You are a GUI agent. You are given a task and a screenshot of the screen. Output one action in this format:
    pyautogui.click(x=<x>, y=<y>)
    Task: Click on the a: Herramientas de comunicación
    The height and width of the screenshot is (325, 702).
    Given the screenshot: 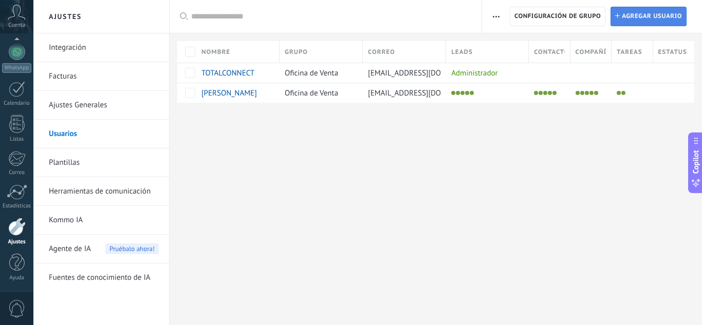 What is the action you would take?
    pyautogui.click(x=104, y=192)
    